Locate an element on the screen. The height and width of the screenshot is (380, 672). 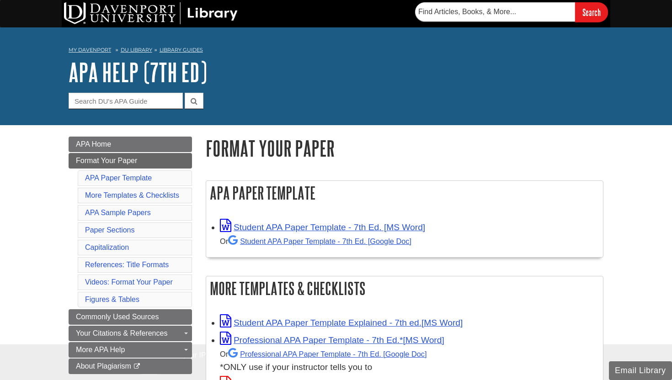
a: Student APA Paper Template - 7th Ed. [Google Doc] is located at coordinates (320, 241).